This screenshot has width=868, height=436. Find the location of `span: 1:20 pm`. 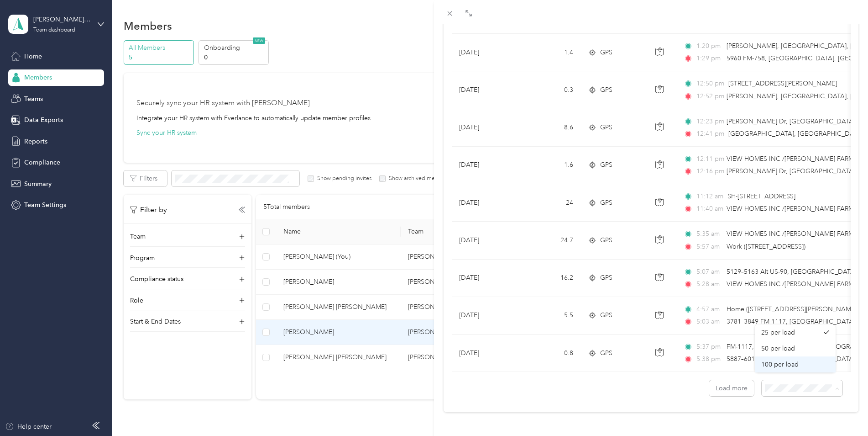

span: 1:20 pm is located at coordinates (709, 46).